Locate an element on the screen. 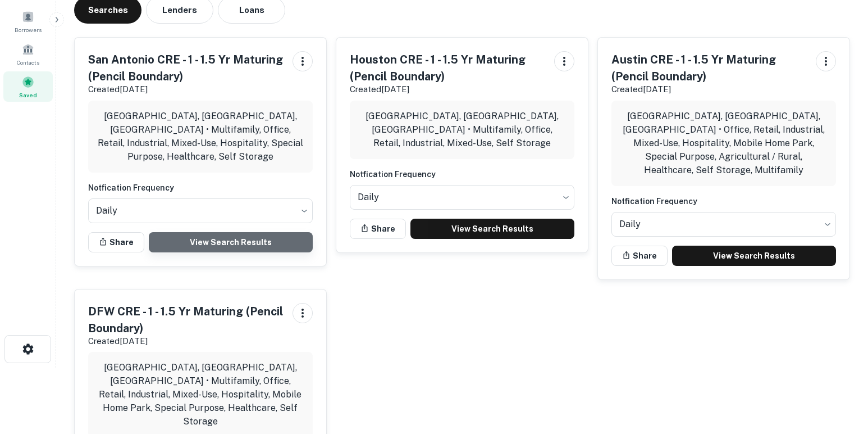 Image resolution: width=868 pixels, height=434 pixels. h5: Austin CRE - 1 - 1.5 Yr Maturing (Pencil Boundary) is located at coordinates (709, 68).